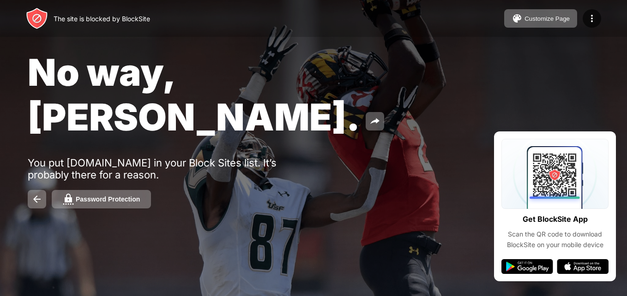 The height and width of the screenshot is (296, 627). I want to click on img: menu-icon.svg, so click(592, 18).